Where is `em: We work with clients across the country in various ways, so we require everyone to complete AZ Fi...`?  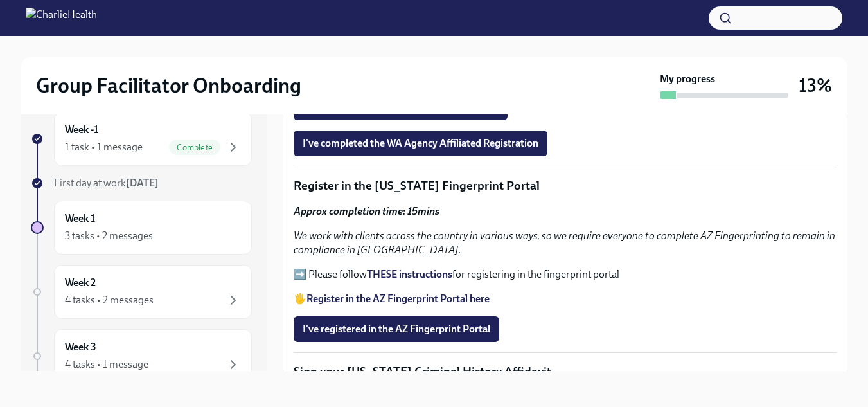
em: We work with clients across the country in various ways, so we require everyone to complete AZ Fi... is located at coordinates (564, 242).